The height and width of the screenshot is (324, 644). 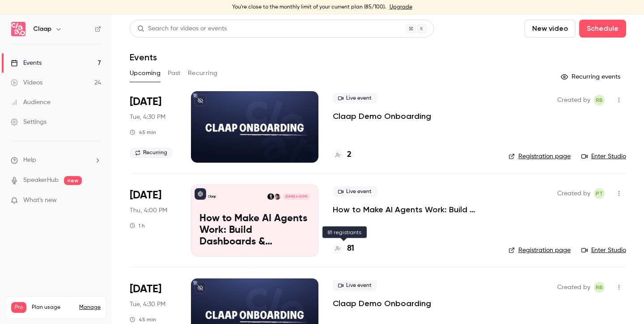 What do you see at coordinates (30, 102) in the screenshot?
I see `div: Audience` at bounding box center [30, 102].